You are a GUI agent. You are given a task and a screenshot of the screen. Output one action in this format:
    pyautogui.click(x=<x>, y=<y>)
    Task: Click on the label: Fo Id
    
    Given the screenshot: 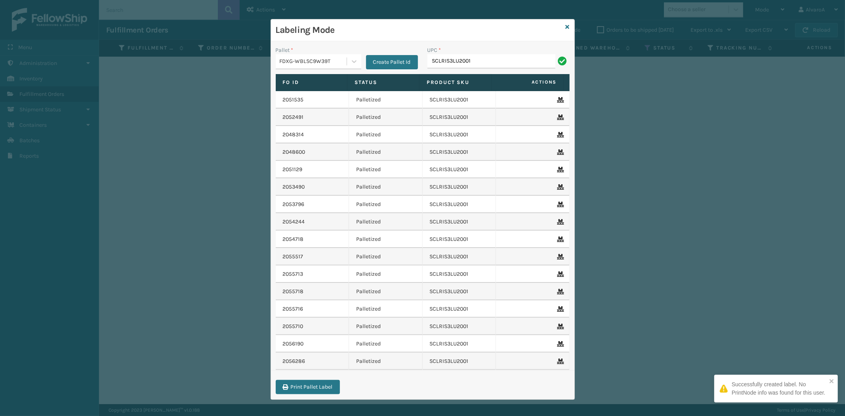 What is the action you would take?
    pyautogui.click(x=311, y=82)
    